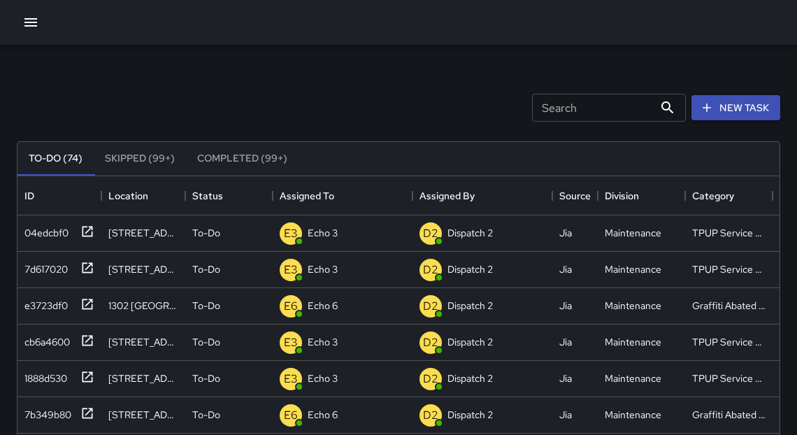  Describe the element at coordinates (242, 159) in the screenshot. I see `button: Completed (99+)` at that location.